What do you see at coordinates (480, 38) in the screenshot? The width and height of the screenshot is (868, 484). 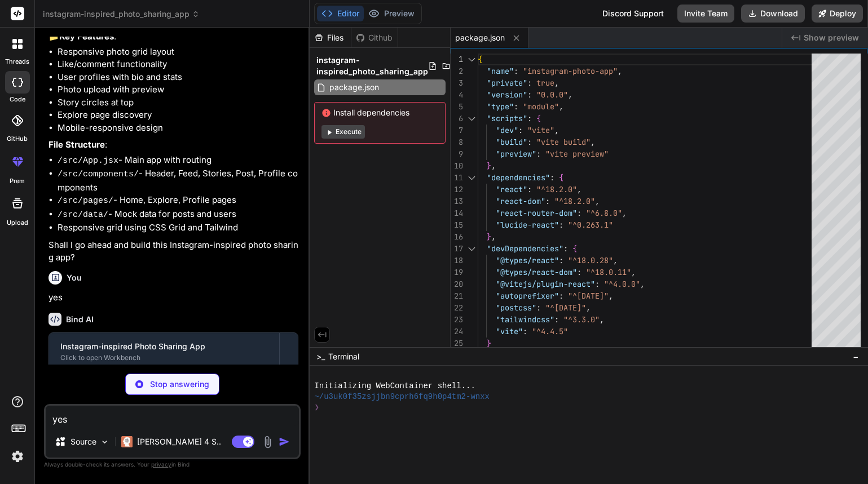 I see `span: package.json` at bounding box center [480, 38].